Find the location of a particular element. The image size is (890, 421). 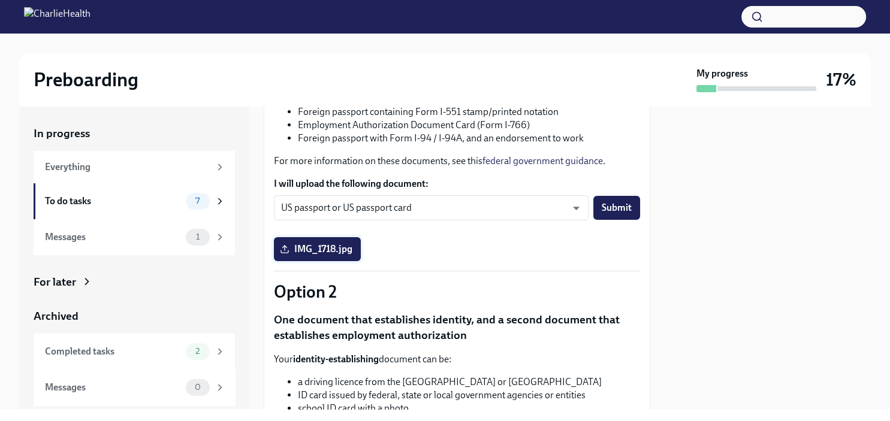

p: Your document can be: is located at coordinates (457, 360).